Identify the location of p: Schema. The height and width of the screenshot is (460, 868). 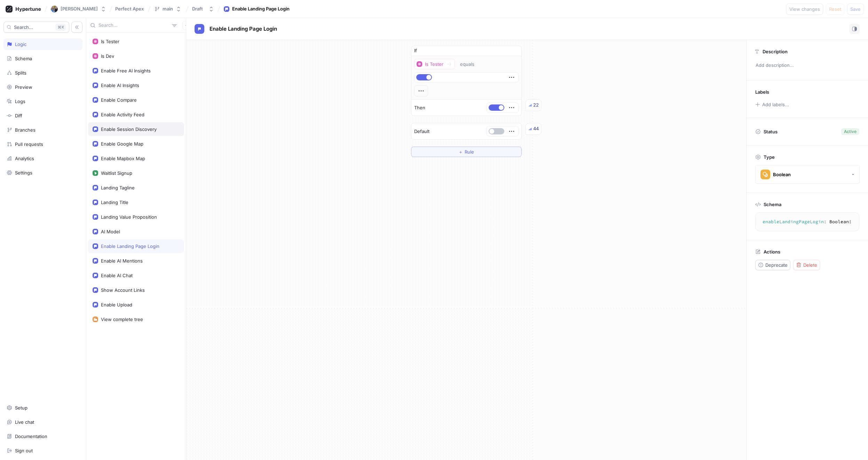
(772, 205).